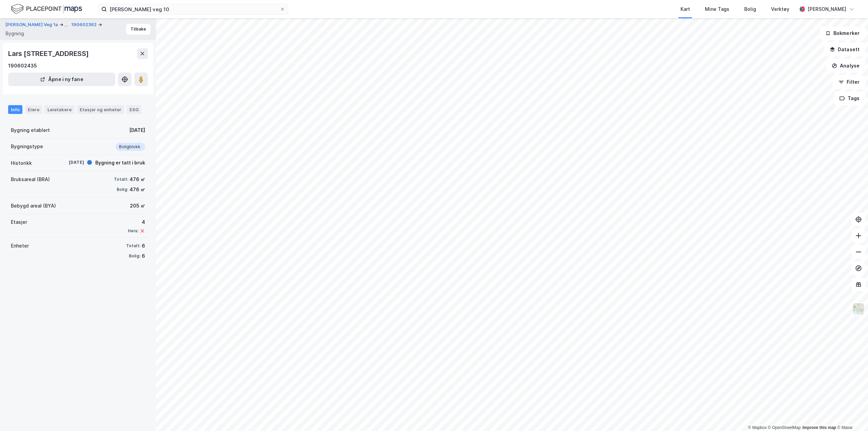 The height and width of the screenshot is (431, 868). I want to click on a: Improve this map, so click(819, 427).